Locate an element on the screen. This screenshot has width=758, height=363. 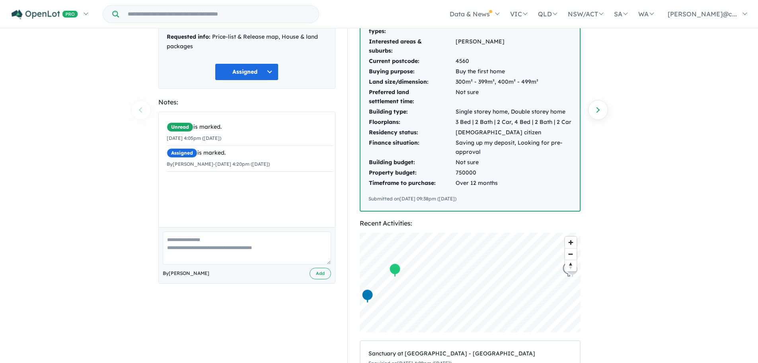
td: Building type: is located at coordinates (412, 112).